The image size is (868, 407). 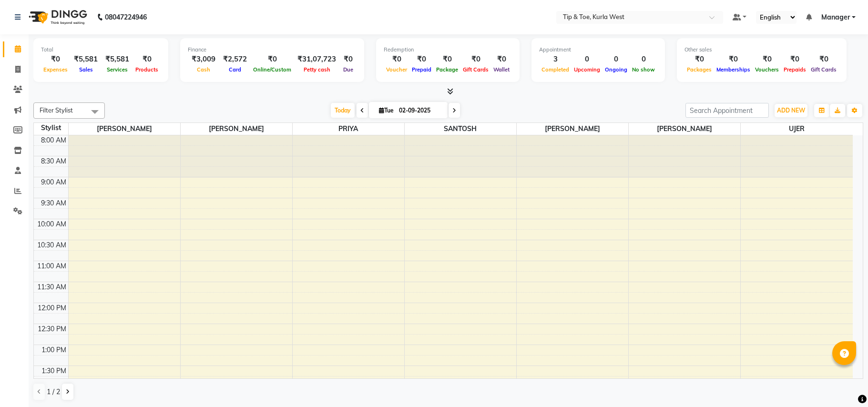 What do you see at coordinates (53, 392) in the screenshot?
I see `span: 1 / 2` at bounding box center [53, 392].